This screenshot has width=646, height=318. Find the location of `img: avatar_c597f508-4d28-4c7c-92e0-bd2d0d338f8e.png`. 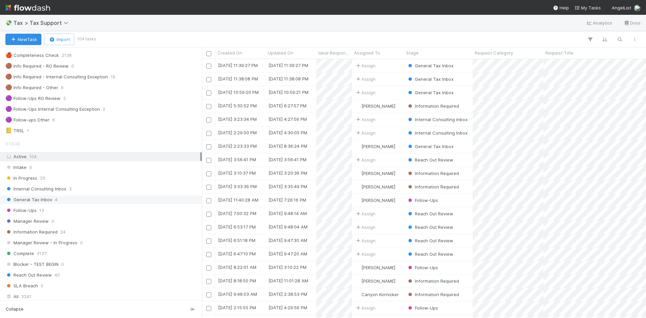

img: avatar_c597f508-4d28-4c7c-92e0-bd2d0d338f8e.png is located at coordinates (357, 187).